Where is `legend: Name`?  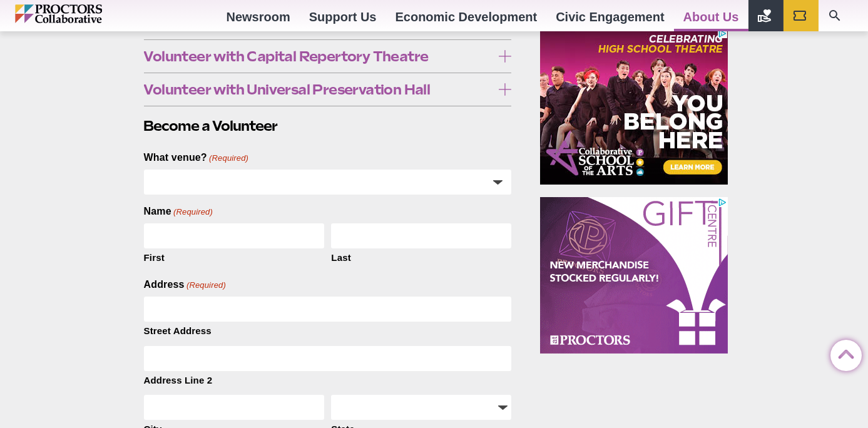
legend: Name is located at coordinates (178, 211).